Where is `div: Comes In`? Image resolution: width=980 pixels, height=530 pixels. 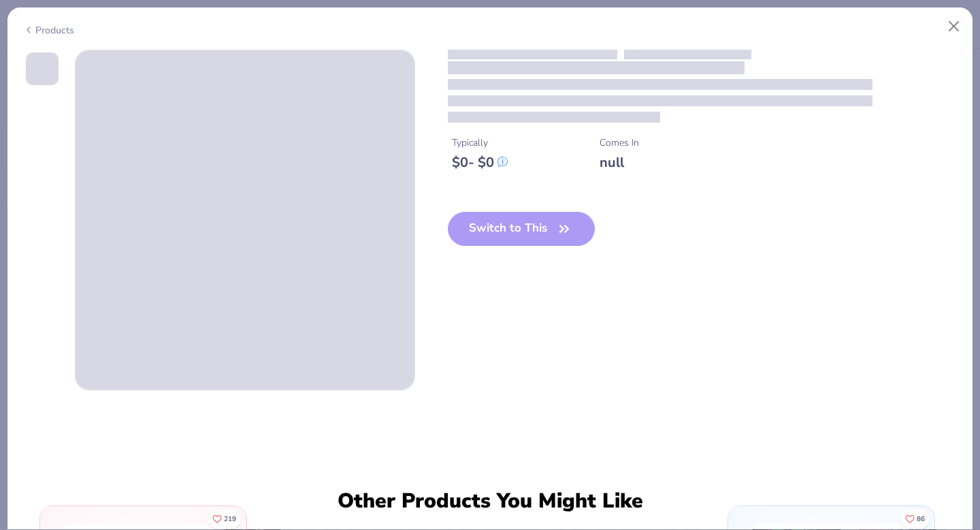
div: Comes In is located at coordinates (619, 142).